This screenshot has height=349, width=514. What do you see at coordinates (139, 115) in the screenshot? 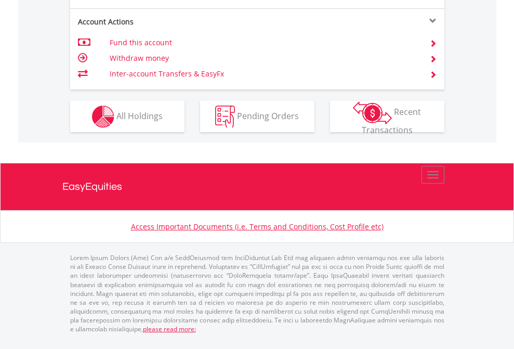
I see `span: All Holdings` at bounding box center [139, 115].